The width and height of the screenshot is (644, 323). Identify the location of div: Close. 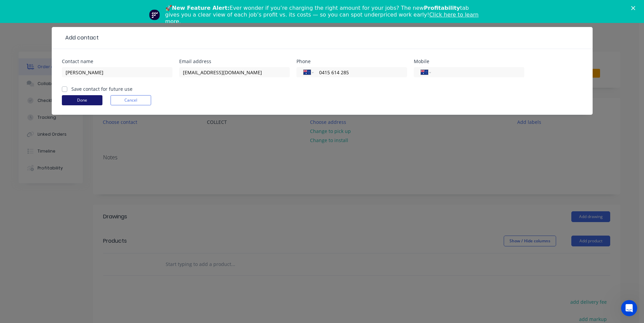
(634, 8).